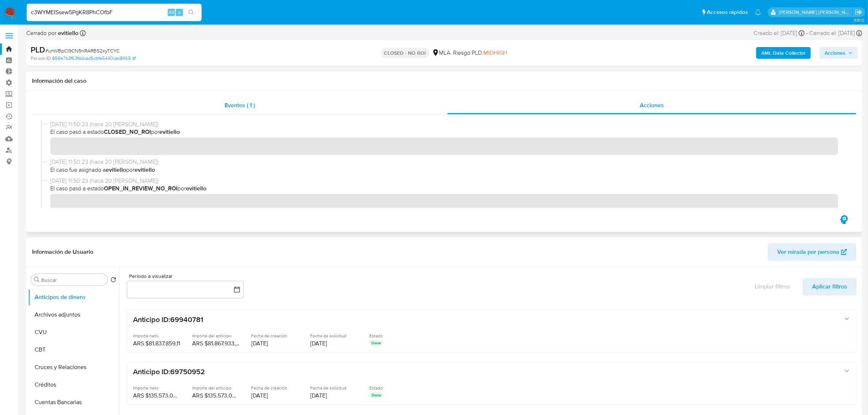 This screenshot has width=868, height=415. I want to click on span: Ver mirada por persona, so click(808, 252).